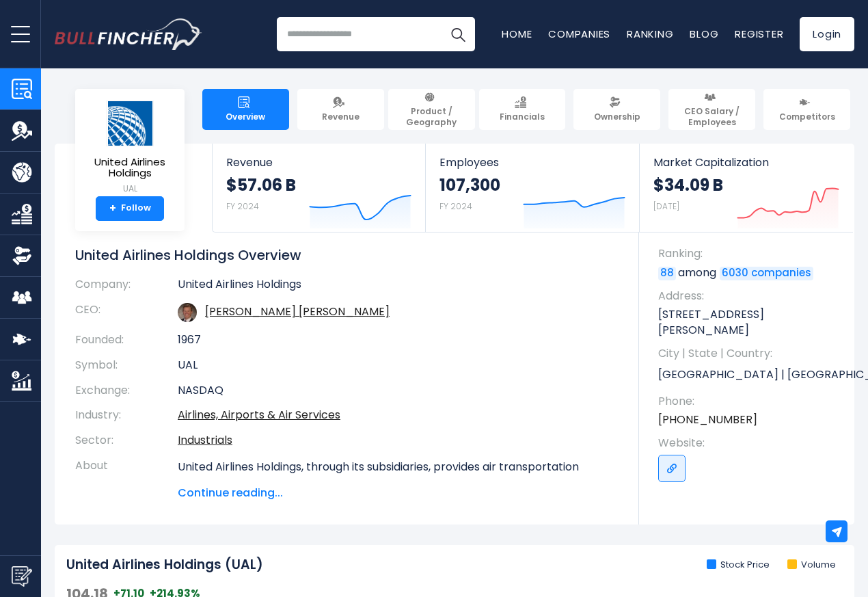  I want to click on a: 6030 companies, so click(766, 273).